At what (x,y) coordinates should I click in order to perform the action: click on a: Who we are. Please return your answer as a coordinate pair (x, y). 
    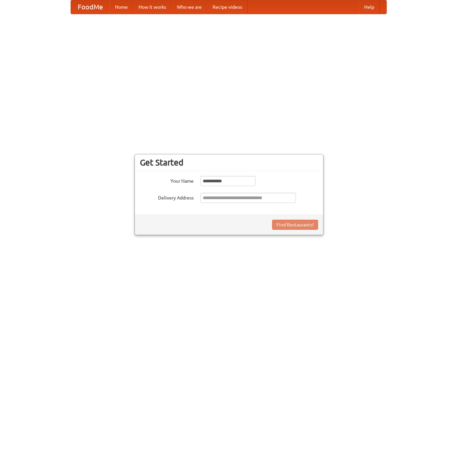
    Looking at the image, I should click on (190, 7).